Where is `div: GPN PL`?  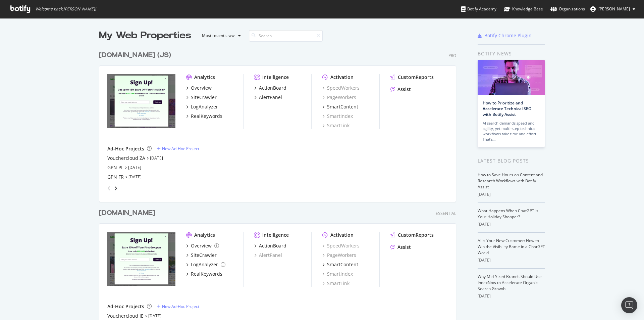
div: GPN PL is located at coordinates (115, 168).